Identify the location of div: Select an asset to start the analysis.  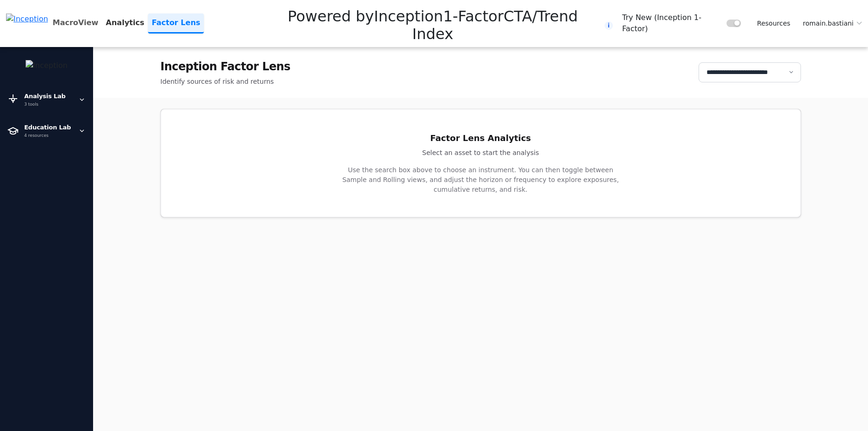
(480, 152).